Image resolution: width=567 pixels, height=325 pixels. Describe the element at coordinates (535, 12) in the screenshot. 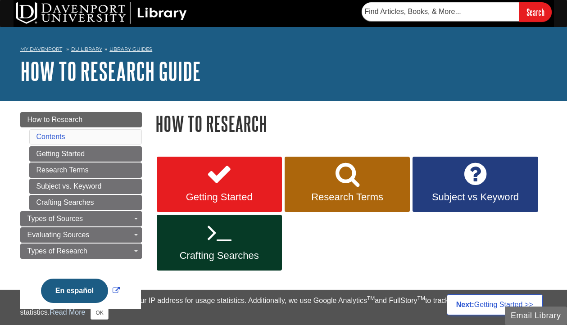

I see `input: Search` at that location.